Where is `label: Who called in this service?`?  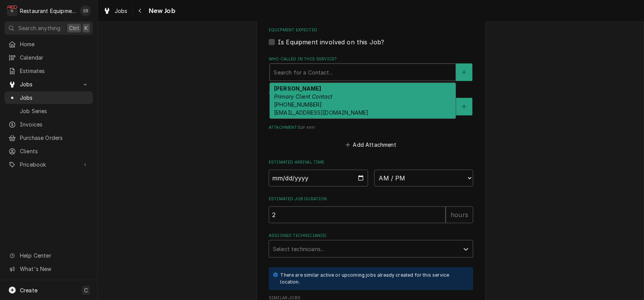
label: Who called in this service? is located at coordinates (371, 59).